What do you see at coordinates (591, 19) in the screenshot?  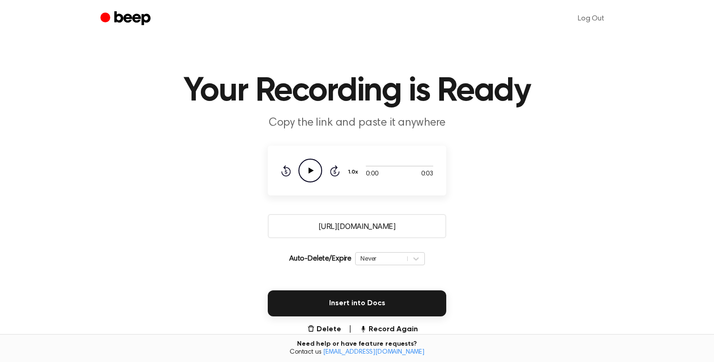 I see `a: Log Out` at bounding box center [591, 19].